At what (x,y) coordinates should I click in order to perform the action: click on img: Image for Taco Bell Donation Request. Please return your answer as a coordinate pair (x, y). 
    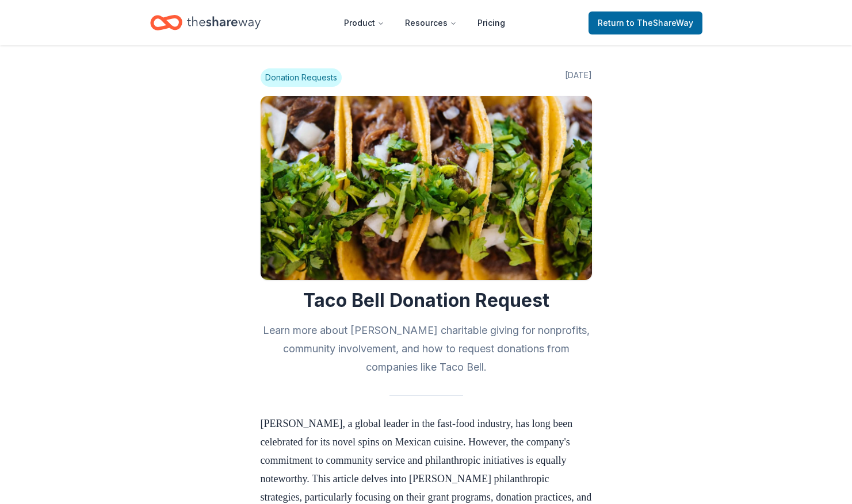
    Looking at the image, I should click on (426, 188).